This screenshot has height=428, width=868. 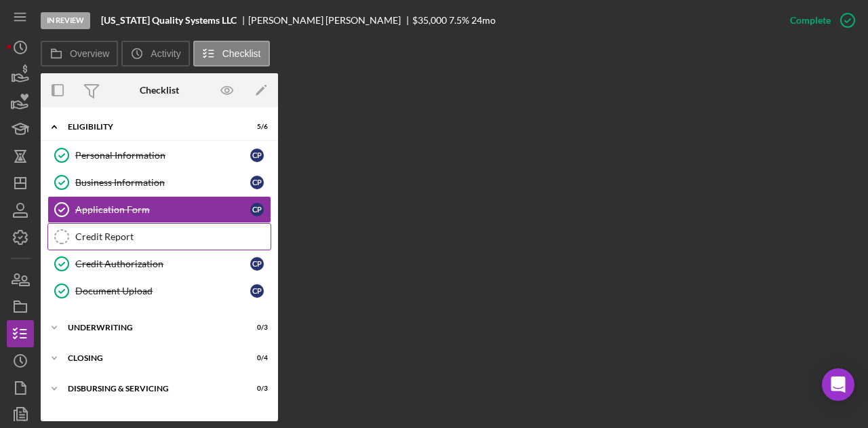 What do you see at coordinates (150, 328) in the screenshot?
I see `div: Underwriting` at bounding box center [150, 328].